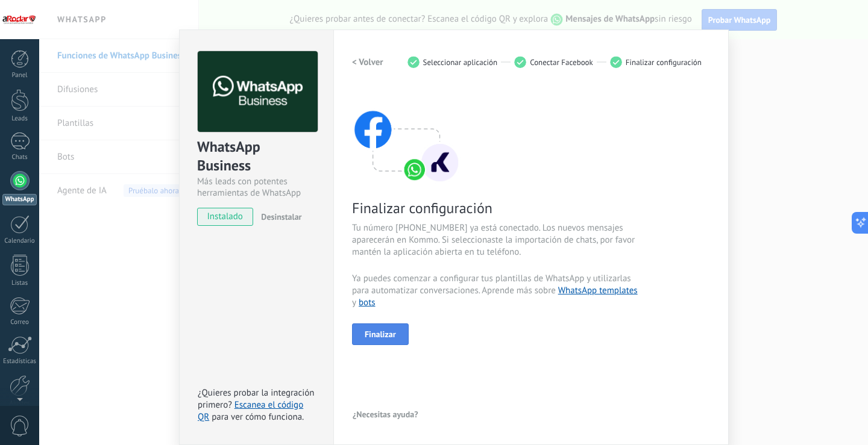 This screenshot has width=868, height=445. Describe the element at coordinates (20, 283) in the screenshot. I see `div: Listas` at that location.